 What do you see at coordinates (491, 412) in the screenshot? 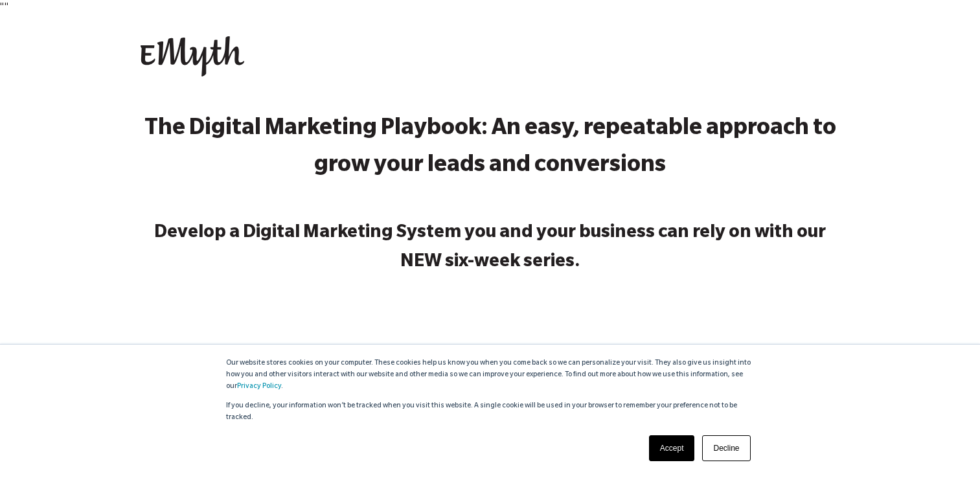
I see `p: If you decline, your information won’t be tracked when you visit this website. A single cookie wi...` at bounding box center [491, 412].